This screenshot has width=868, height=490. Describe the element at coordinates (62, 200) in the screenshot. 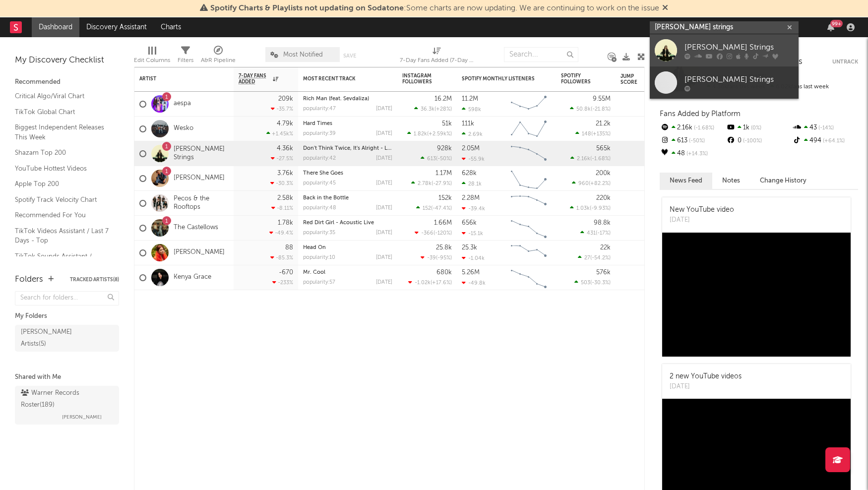

I see `a: Spotify Track Velocity Chart` at that location.